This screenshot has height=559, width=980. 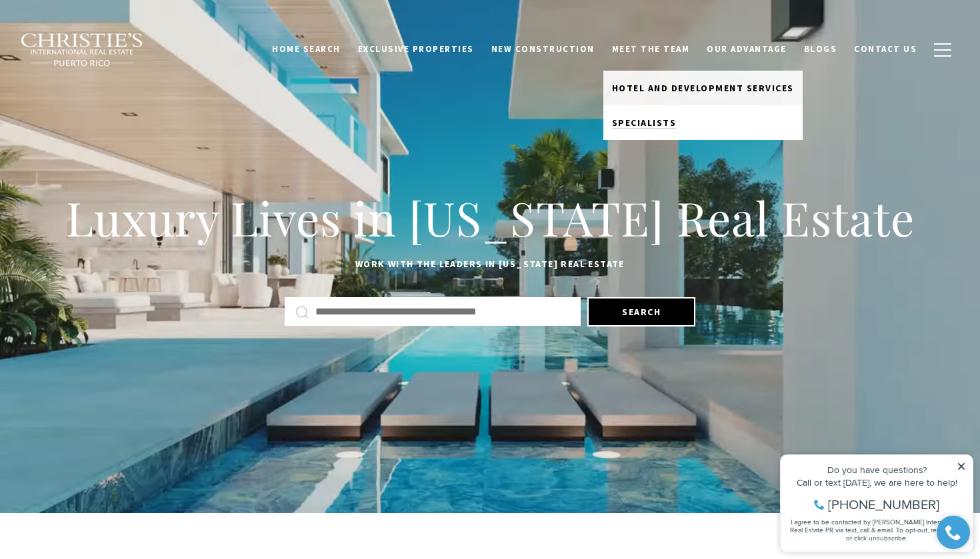 I want to click on input: Search by Address, City, or Neighborhood, so click(x=443, y=312).